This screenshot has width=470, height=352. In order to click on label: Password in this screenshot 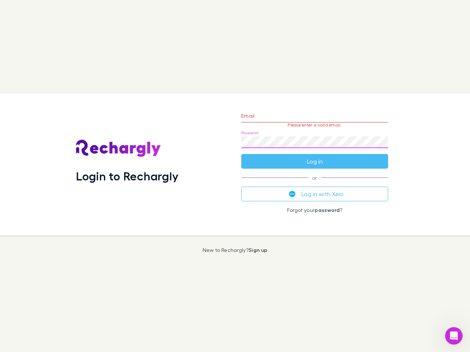, I will do `click(250, 133)`.